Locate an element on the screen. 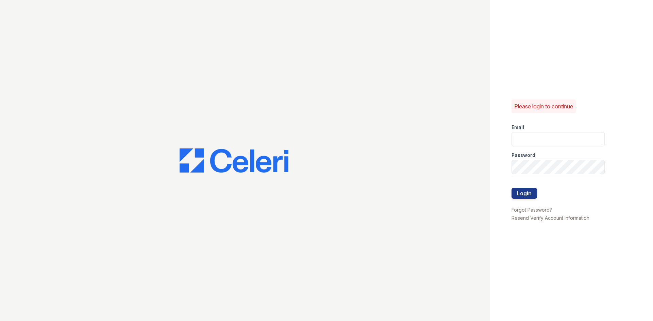 The width and height of the screenshot is (653, 321). button: Login is located at coordinates (524, 193).